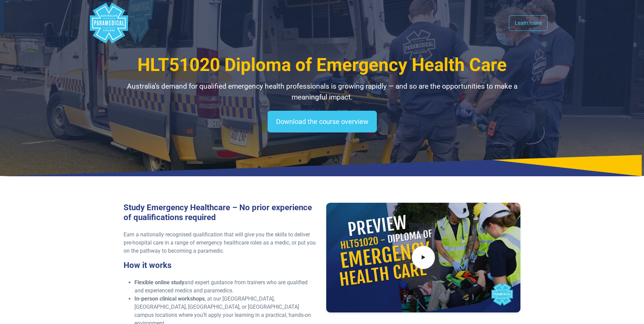 This screenshot has width=644, height=324. What do you see at coordinates (226, 287) in the screenshot?
I see `li: and expert guidance from trainers who are qualified and experienced medics and paramedics.` at bounding box center [226, 287].